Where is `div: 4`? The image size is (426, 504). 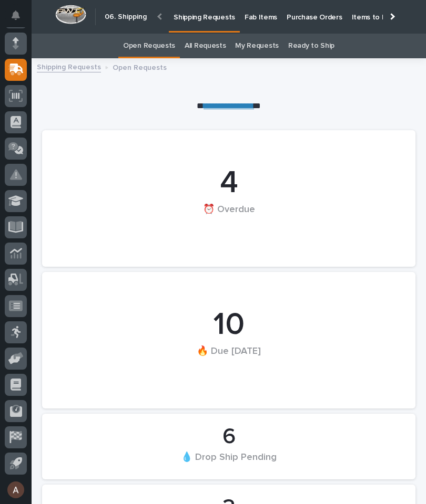 div: 4 is located at coordinates (229, 183).